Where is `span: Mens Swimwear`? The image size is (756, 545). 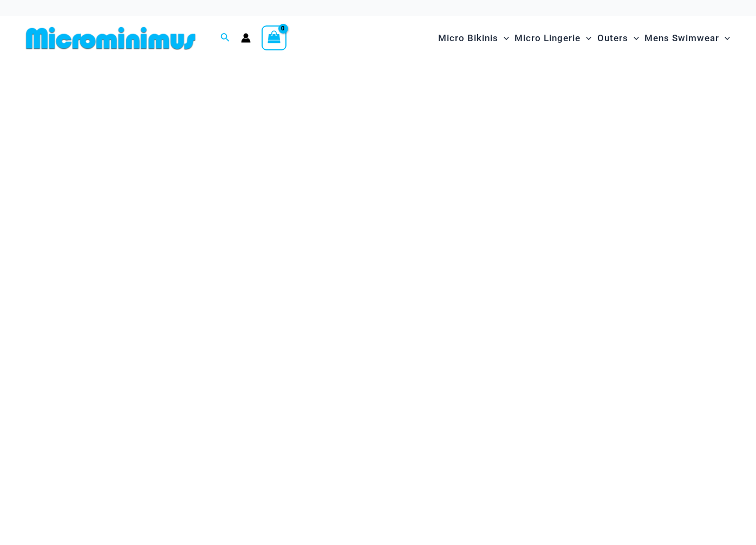
span: Mens Swimwear is located at coordinates (682, 38).